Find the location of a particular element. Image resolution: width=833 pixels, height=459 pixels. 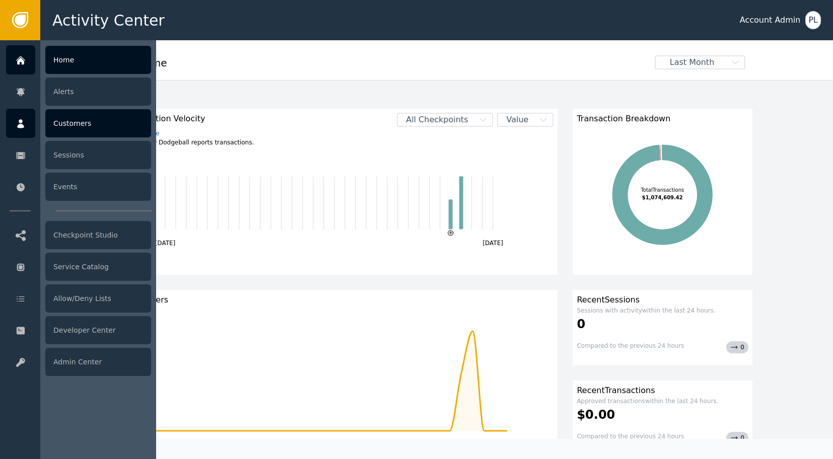

div: about how Dodgeball reports transactions. is located at coordinates (189, 138).